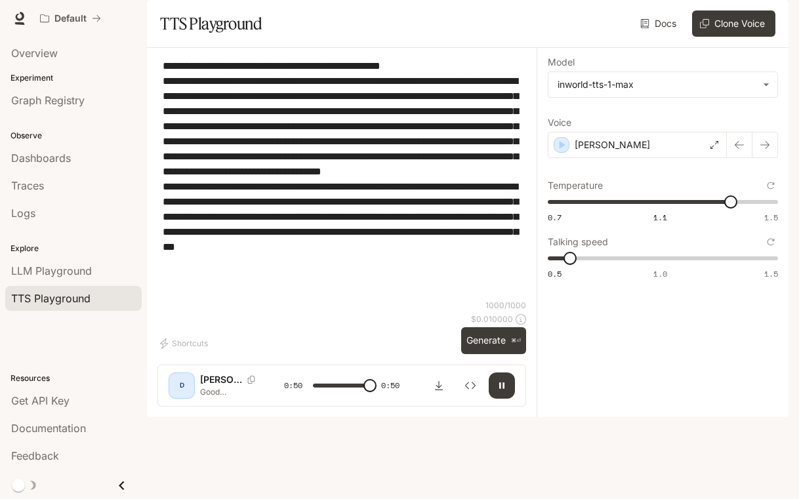  What do you see at coordinates (559, 123) in the screenshot?
I see `p: Voice` at bounding box center [559, 123].